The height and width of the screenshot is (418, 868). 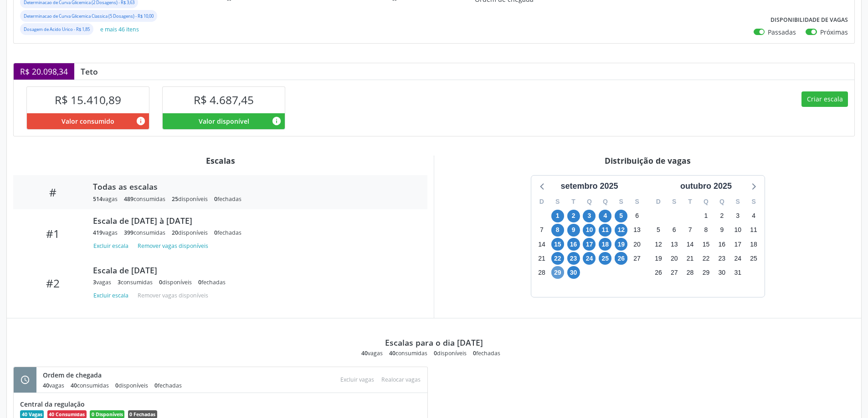 I want to click on i: schedule, so click(x=25, y=380).